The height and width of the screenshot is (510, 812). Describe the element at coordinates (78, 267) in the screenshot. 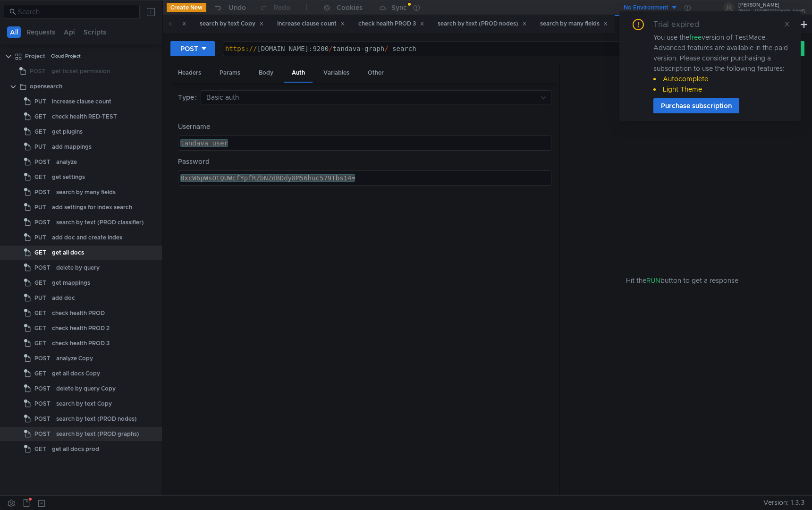

I see `div: delete by query` at that location.